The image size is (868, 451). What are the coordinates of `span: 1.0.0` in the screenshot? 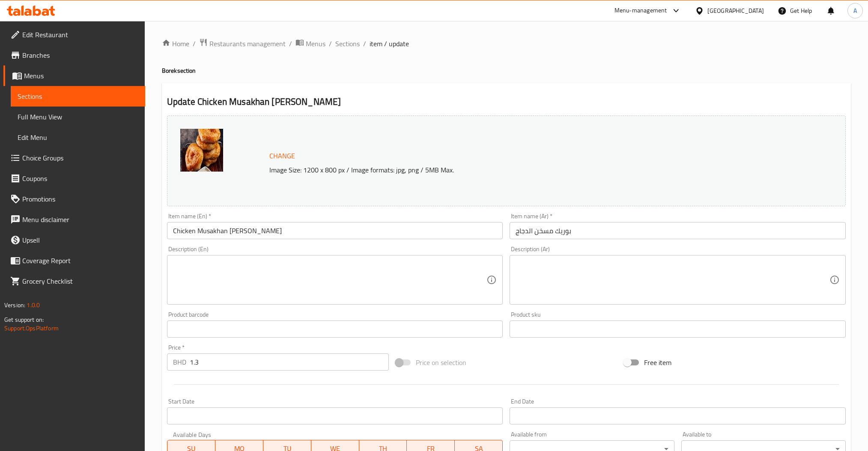 It's located at (33, 305).